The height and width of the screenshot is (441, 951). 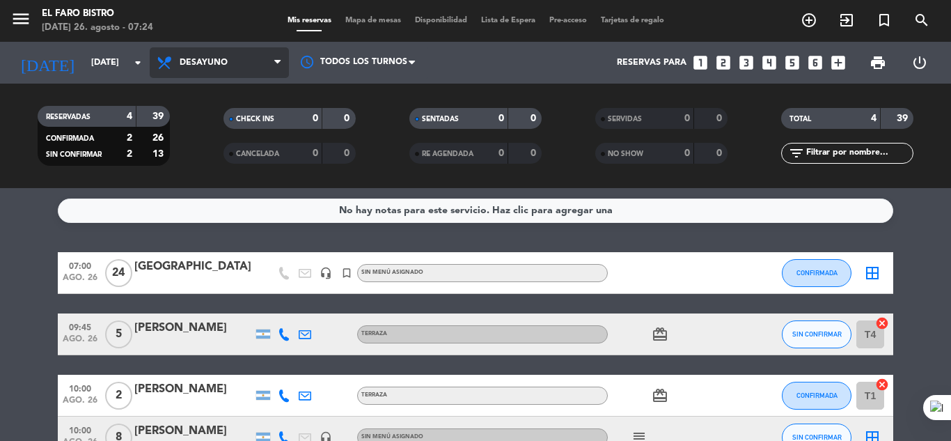 I want to click on i: looks_one, so click(x=700, y=63).